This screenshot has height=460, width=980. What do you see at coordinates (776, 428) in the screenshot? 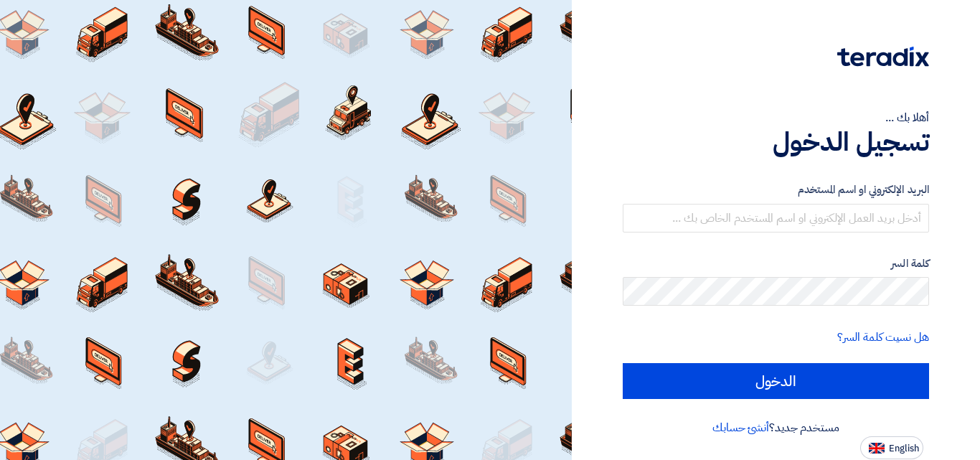
I see `div: مستخدم جديد؟` at bounding box center [776, 428].